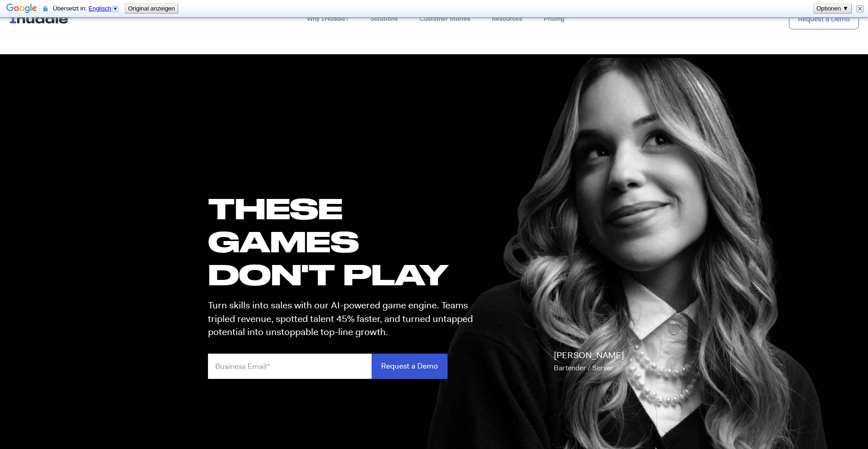  I want to click on a: Schließen, so click(860, 8).